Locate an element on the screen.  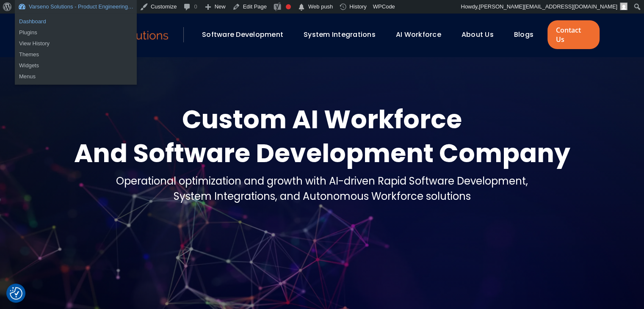
div: System Integrations is located at coordinates (343, 35).